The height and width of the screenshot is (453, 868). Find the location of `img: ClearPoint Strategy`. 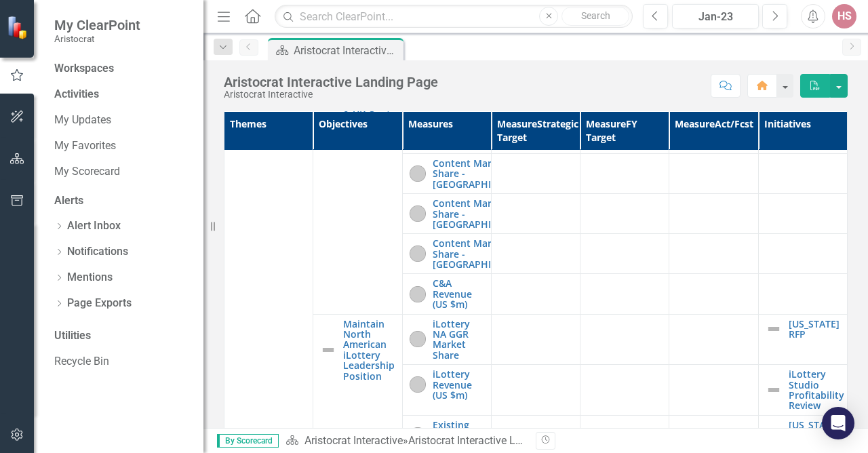

img: ClearPoint Strategy is located at coordinates (19, 27).